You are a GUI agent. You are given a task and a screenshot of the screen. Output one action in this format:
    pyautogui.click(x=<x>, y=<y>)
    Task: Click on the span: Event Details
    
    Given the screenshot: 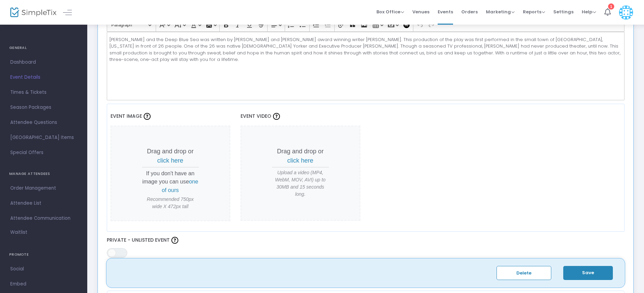 What is the action you would take?
    pyautogui.click(x=43, y=77)
    